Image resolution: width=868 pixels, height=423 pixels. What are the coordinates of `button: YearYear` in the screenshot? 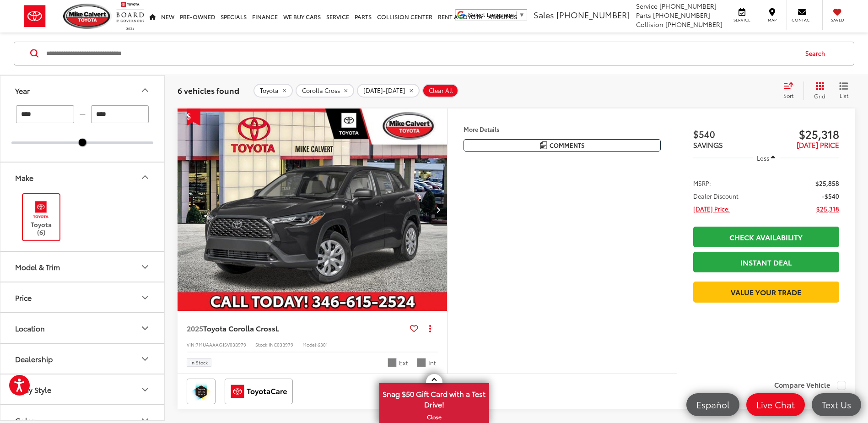 It's located at (83, 90).